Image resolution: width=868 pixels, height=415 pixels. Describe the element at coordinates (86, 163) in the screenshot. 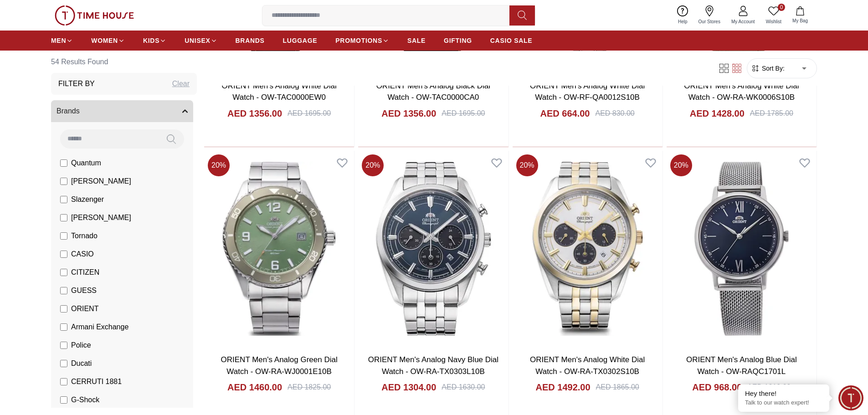

I see `span: Quantum` at that location.